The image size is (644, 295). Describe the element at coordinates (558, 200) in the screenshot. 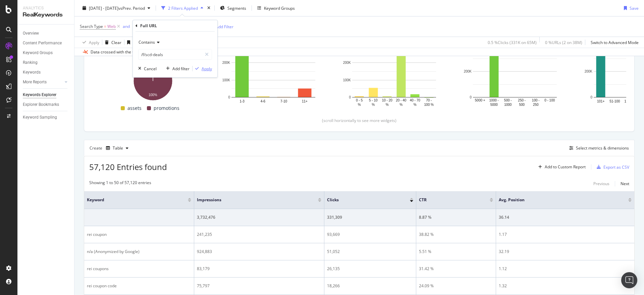

I see `span: Avg. Position` at that location.